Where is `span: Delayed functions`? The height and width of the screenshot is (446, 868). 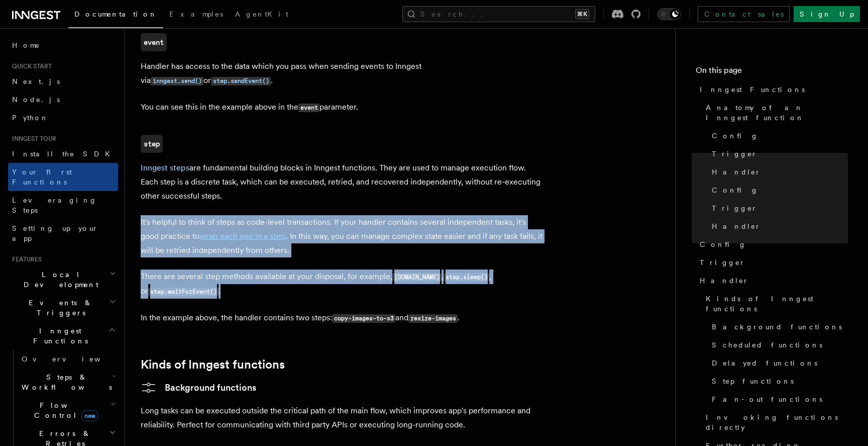
span: Delayed functions is located at coordinates (765, 363).